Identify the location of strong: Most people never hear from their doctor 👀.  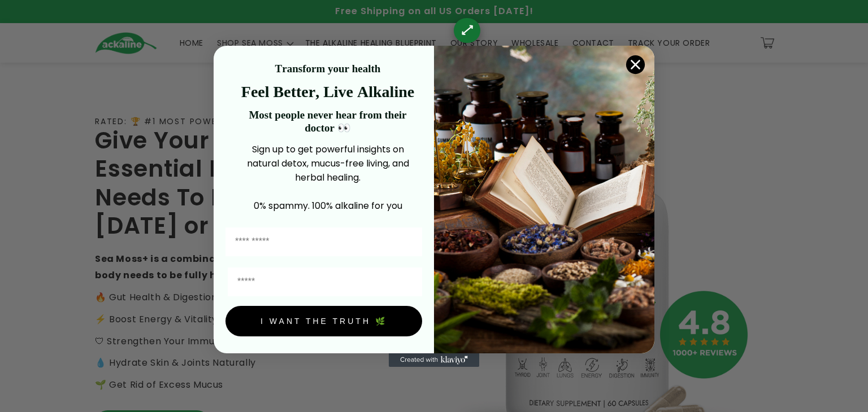
(327, 121).